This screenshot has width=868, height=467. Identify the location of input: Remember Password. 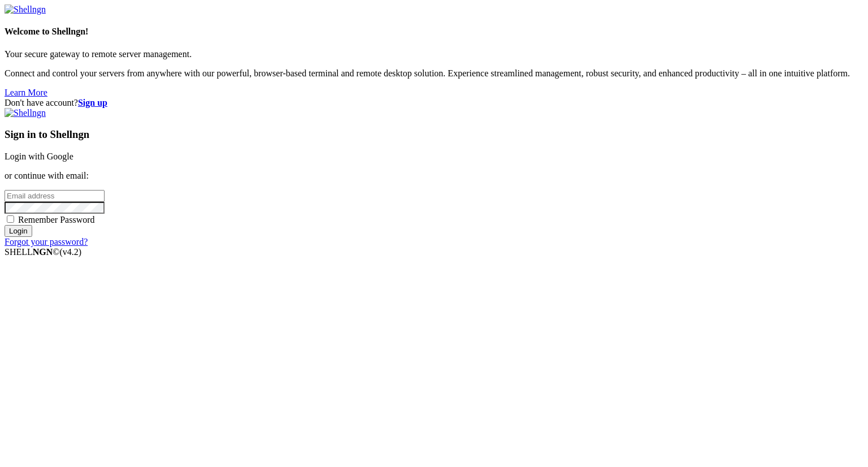
(10, 219).